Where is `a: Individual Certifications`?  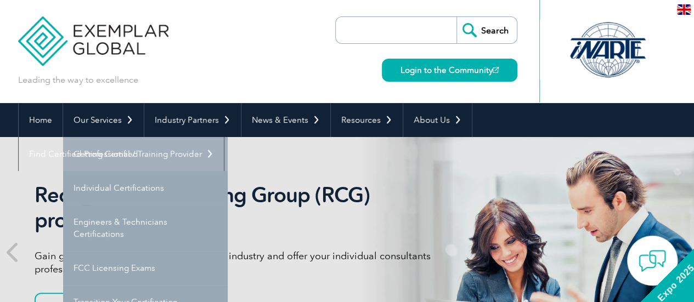
a: Individual Certifications is located at coordinates (145, 188).